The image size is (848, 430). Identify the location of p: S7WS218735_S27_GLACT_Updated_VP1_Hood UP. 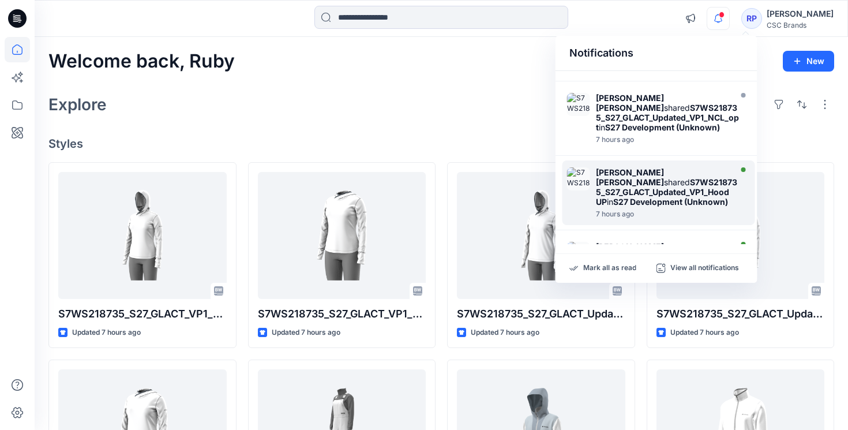
(741, 314).